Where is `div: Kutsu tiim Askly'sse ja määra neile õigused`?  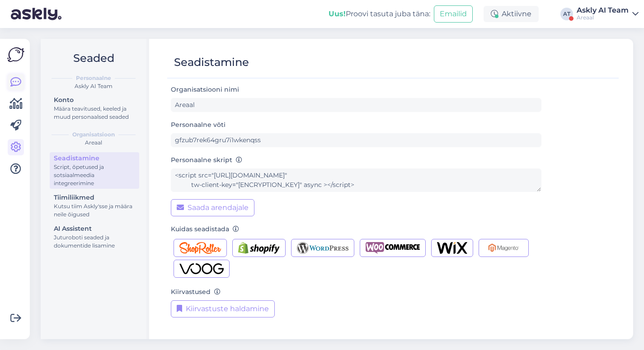 div: Kutsu tiim Askly'sse ja määra neile õigused is located at coordinates (95, 210).